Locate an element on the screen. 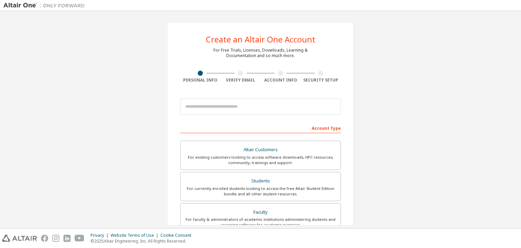 The height and width of the screenshot is (248, 521). img: facebook.svg is located at coordinates (44, 238).